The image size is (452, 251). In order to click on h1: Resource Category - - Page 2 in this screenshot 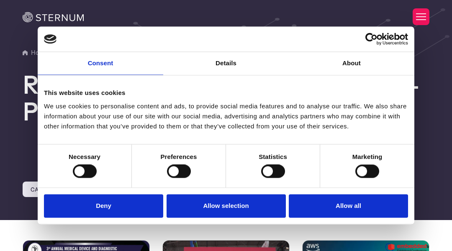, I will do `click(226, 98)`.